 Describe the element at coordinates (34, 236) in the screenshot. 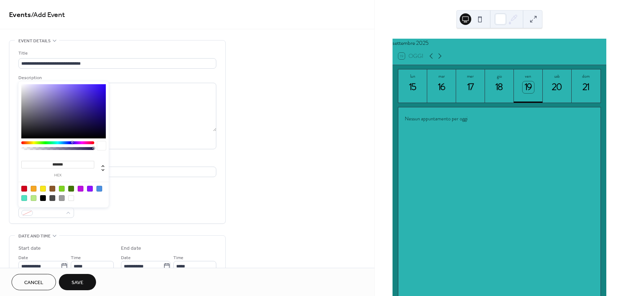

I see `span: Date and time` at that location.